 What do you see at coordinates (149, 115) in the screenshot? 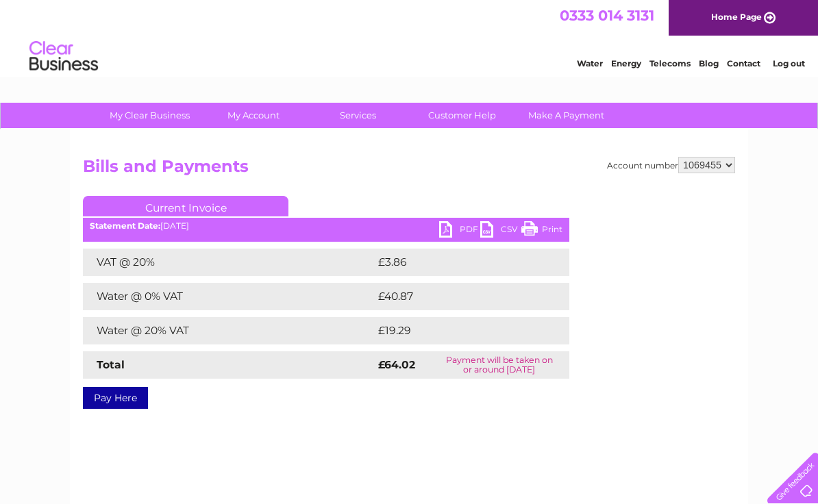
I see `a: My Clear Business` at bounding box center [149, 115].